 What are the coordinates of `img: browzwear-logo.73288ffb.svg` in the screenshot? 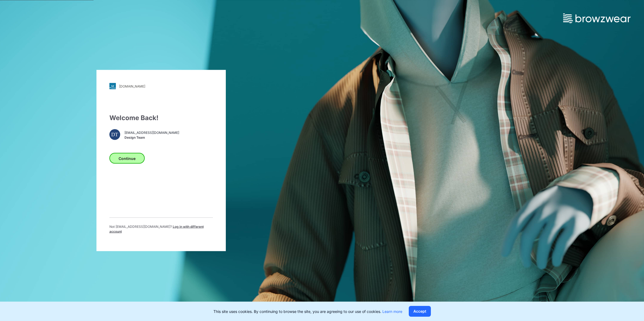 It's located at (597, 18).